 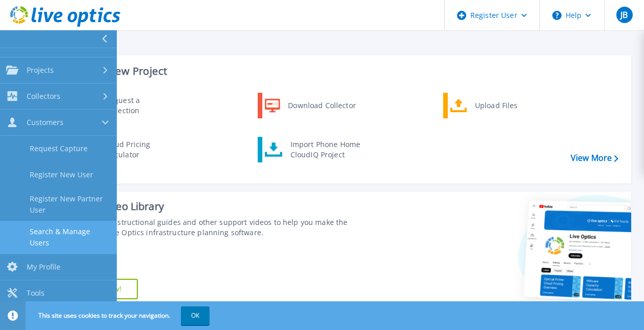 What do you see at coordinates (40, 70) in the screenshot?
I see `span: Projects` at bounding box center [40, 70].